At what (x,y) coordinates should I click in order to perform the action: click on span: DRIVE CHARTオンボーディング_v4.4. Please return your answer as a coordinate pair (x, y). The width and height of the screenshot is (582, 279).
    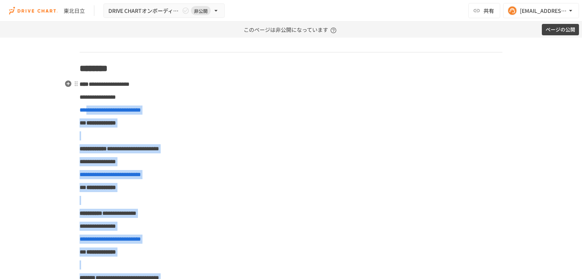
    Looking at the image, I should click on (144, 11).